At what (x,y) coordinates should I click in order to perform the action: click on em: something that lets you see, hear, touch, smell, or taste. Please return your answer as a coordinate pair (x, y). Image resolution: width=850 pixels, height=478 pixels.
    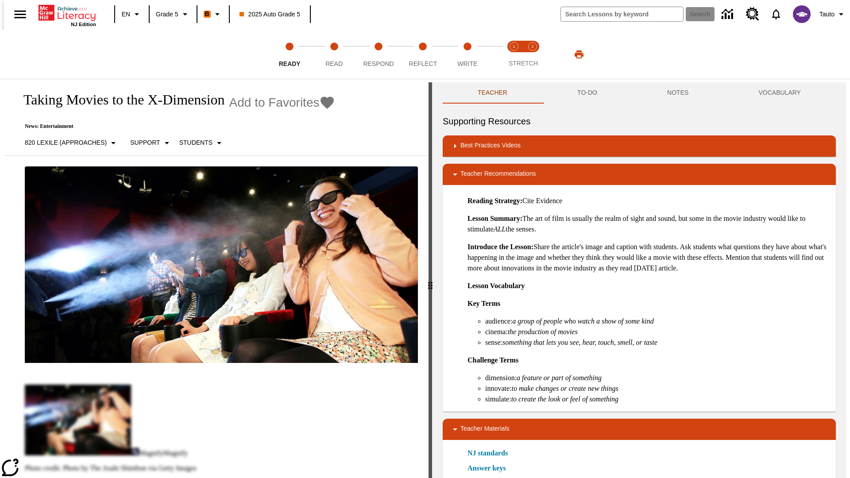
    Looking at the image, I should click on (580, 342).